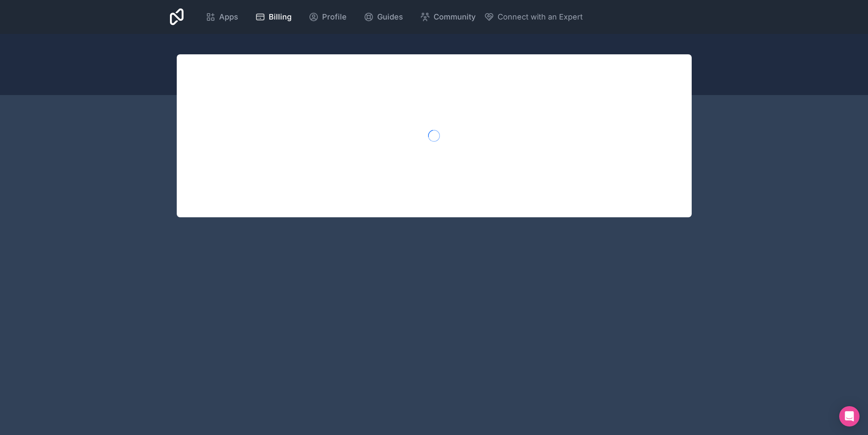 The image size is (868, 435). What do you see at coordinates (335, 17) in the screenshot?
I see `span: Profile` at bounding box center [335, 17].